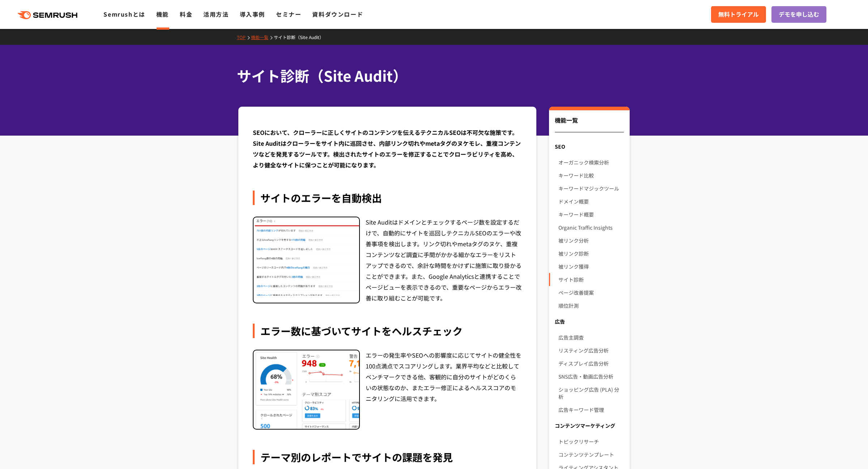  Describe the element at coordinates (387, 198) in the screenshot. I see `div: サイトのエラーを自動検出` at that location.